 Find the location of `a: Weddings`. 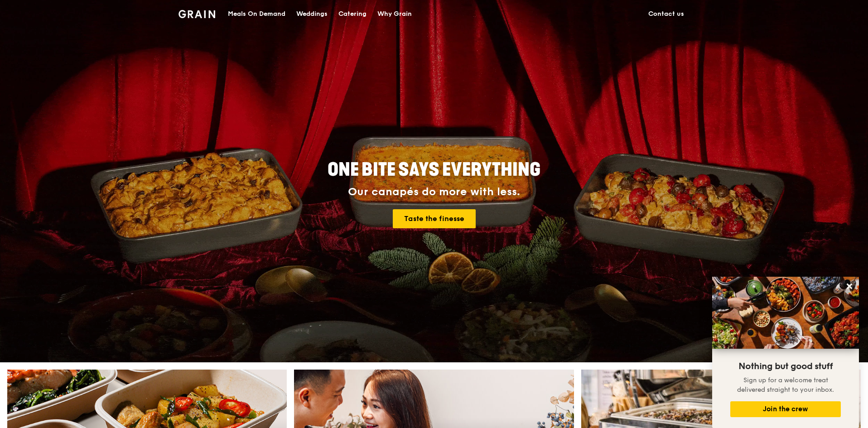

a: Weddings is located at coordinates (312, 14).